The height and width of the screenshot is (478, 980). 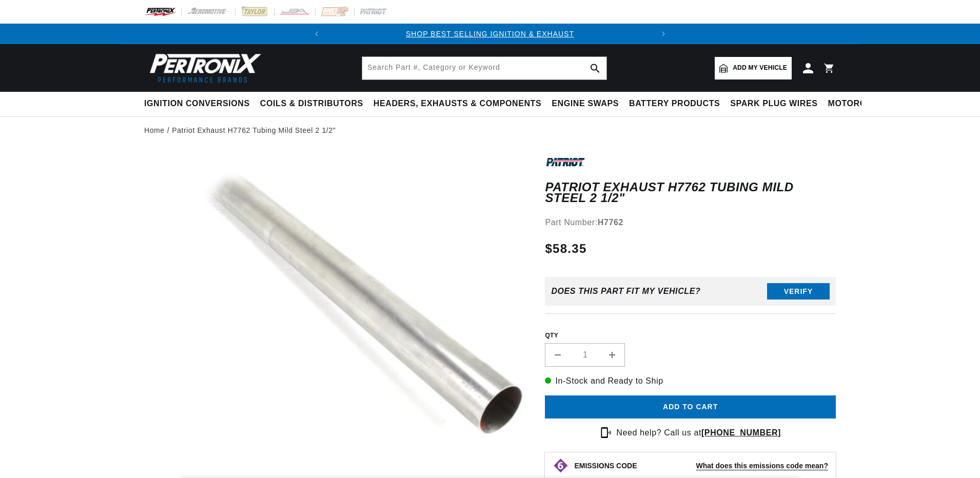 I want to click on summary: Motorcycle, so click(x=859, y=103).